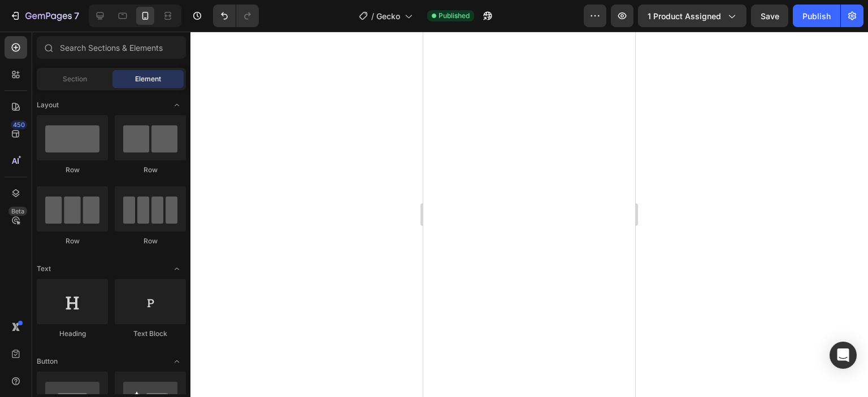 The image size is (868, 397). I want to click on p: 7, so click(77, 16).